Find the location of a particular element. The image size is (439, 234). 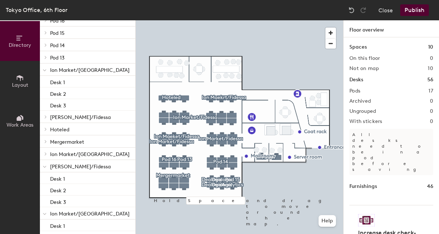

span: Hoteled is located at coordinates (59, 129).